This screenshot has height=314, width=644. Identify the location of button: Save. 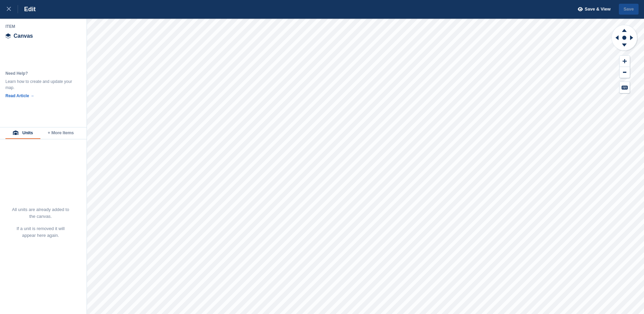
(629, 9).